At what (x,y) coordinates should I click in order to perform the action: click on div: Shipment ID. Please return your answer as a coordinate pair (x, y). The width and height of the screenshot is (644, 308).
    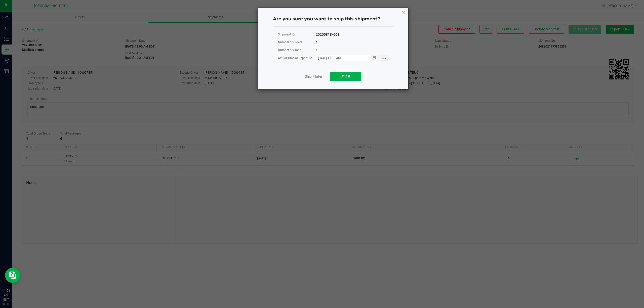
    Looking at the image, I should click on (297, 34).